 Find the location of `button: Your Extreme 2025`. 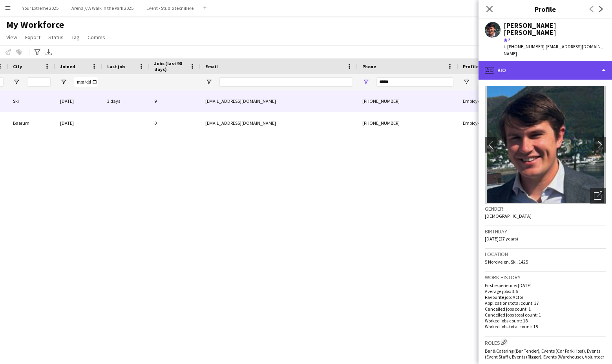

button: Your Extreme 2025 is located at coordinates (41, 8).